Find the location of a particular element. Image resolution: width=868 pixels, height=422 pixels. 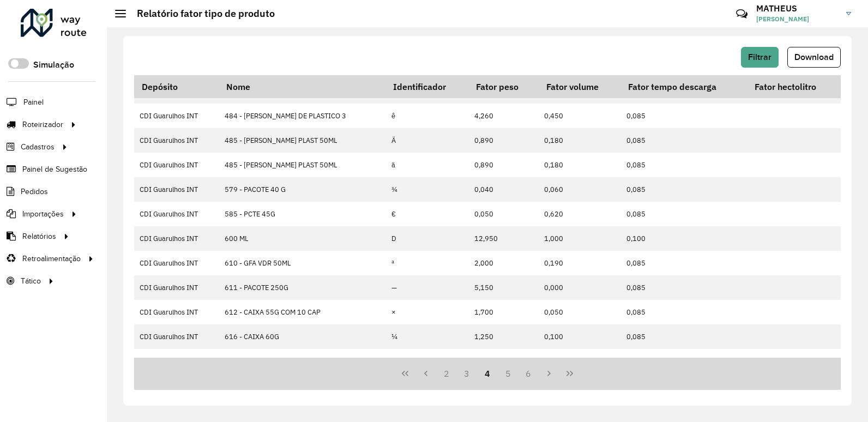

td: 585 - PCTE 45G is located at coordinates (302, 214).